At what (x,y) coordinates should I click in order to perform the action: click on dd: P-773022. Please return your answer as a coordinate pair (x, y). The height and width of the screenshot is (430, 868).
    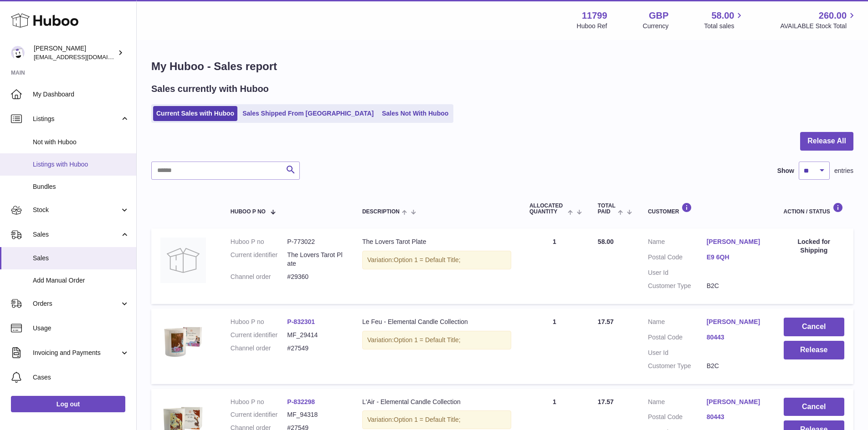
    Looking at the image, I should click on (315, 242).